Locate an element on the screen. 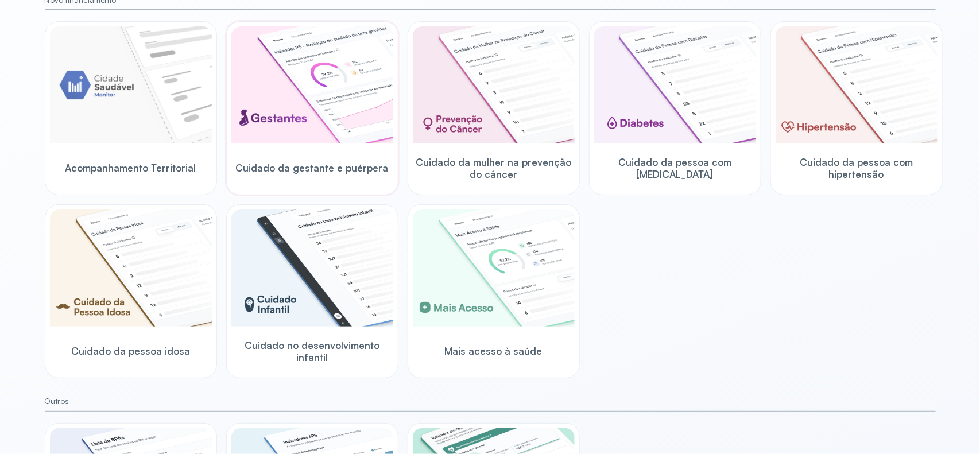  span: Cuidado da mulher na prevenção do câncer is located at coordinates (493, 168).